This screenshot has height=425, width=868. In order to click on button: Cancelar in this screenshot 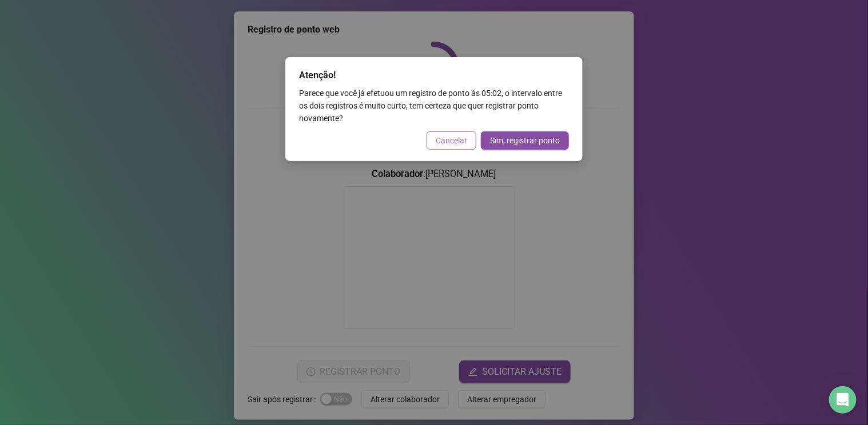, I will do `click(452, 141)`.